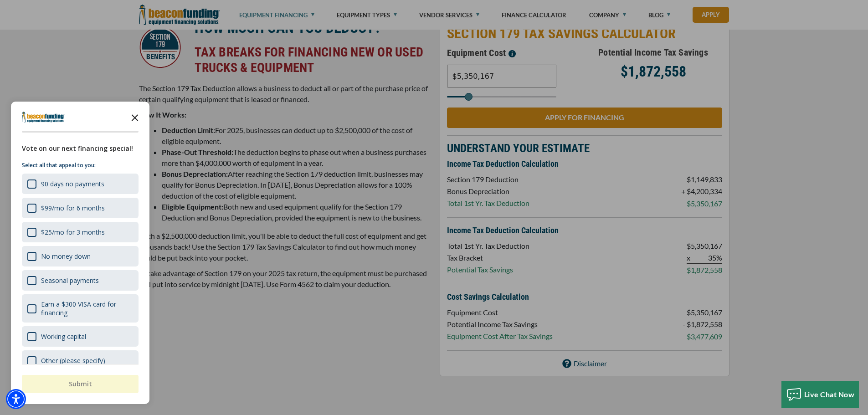 Image resolution: width=868 pixels, height=415 pixels. Describe the element at coordinates (135, 117) in the screenshot. I see `button: Close the survey` at that location.